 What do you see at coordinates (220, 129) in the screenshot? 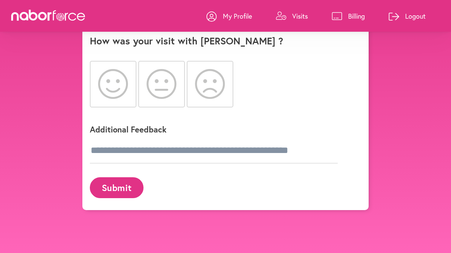
I see `p: Additional Feedback` at bounding box center [220, 129].